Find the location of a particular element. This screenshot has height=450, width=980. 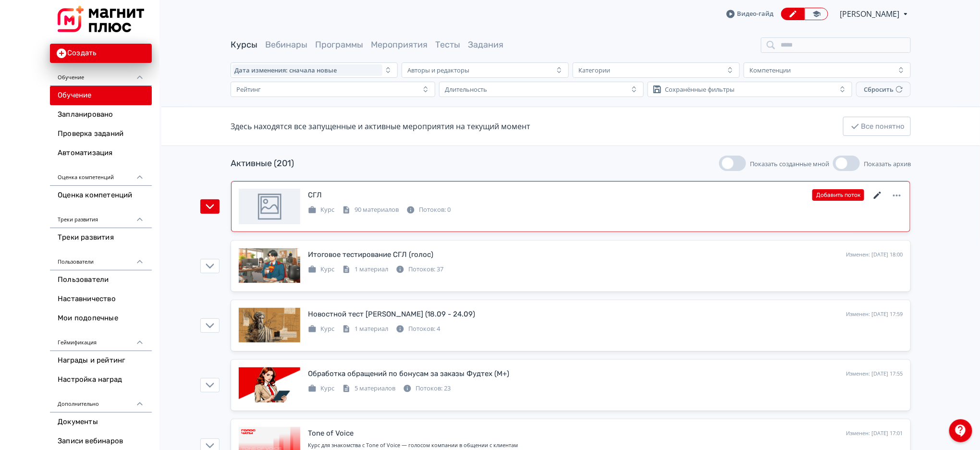

a: Тесты is located at coordinates (447, 45).